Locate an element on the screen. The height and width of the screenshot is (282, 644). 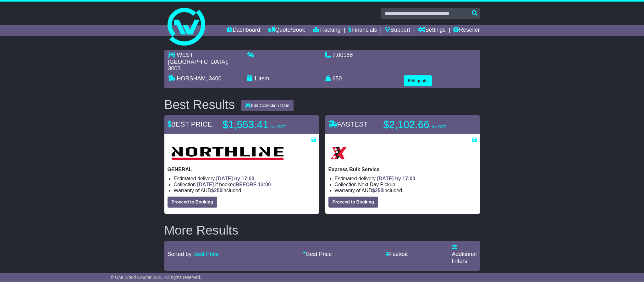
a: Fastest is located at coordinates (397, 254).